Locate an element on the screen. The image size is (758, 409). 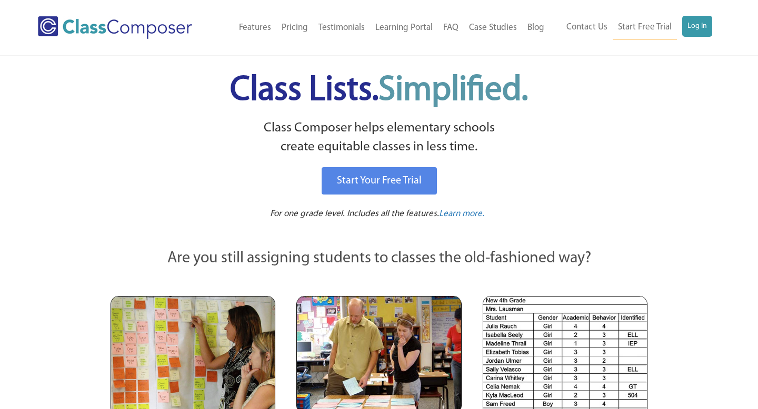
a: Case Studies is located at coordinates (493, 28).